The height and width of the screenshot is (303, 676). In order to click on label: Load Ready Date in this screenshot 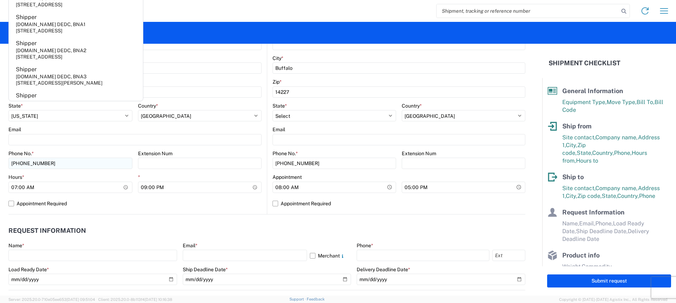, I will do `click(29, 269)`.